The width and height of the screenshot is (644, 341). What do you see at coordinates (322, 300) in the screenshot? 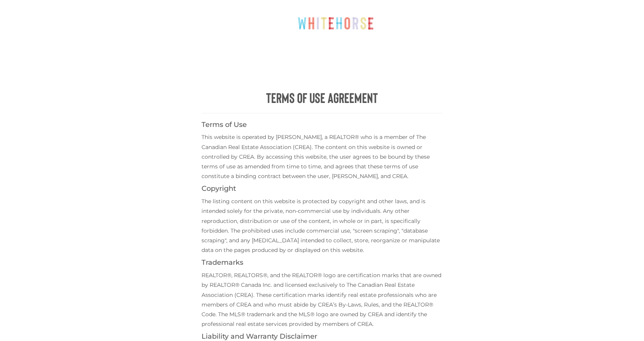
I see `p: REALTOR®, REALTORS®, and the REALTOR® logo are certification marks that are owned by REALTOR® Can...` at bounding box center [322, 300].